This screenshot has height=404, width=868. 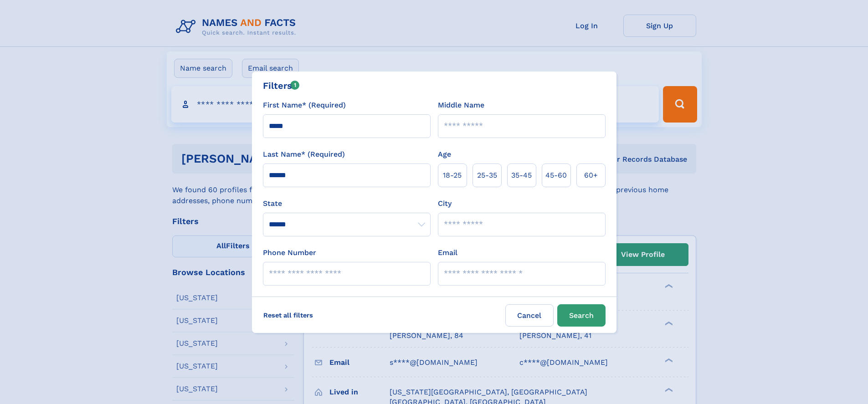 I want to click on label: Phone Number, so click(x=289, y=253).